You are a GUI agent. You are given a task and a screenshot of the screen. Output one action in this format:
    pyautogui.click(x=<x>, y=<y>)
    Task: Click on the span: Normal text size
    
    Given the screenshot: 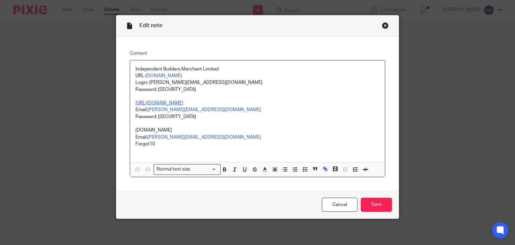 What is the action you would take?
    pyautogui.click(x=173, y=169)
    